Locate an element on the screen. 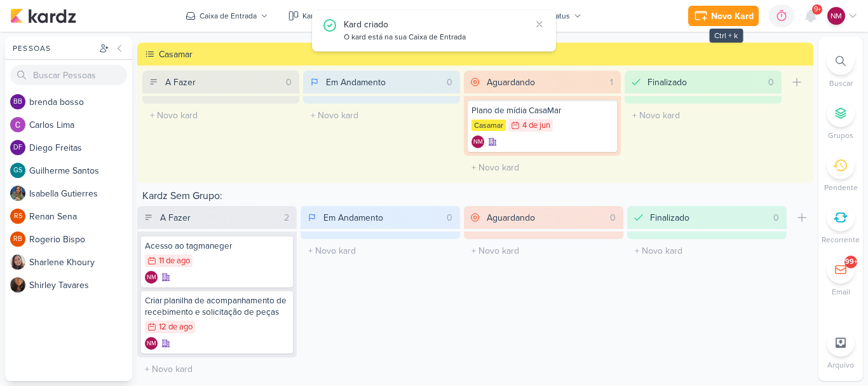 The width and height of the screenshot is (868, 386). div: R o g e r i o B i s p o is located at coordinates (81, 239).